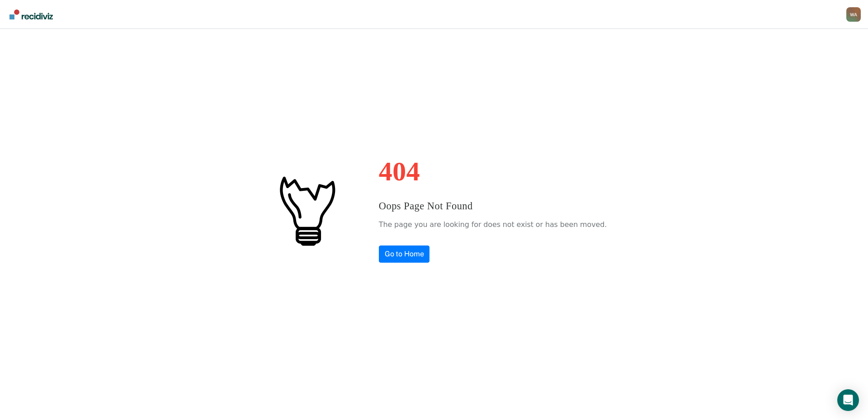  Describe the element at coordinates (493, 206) in the screenshot. I see `h3: Oops Page Not Found` at that location.